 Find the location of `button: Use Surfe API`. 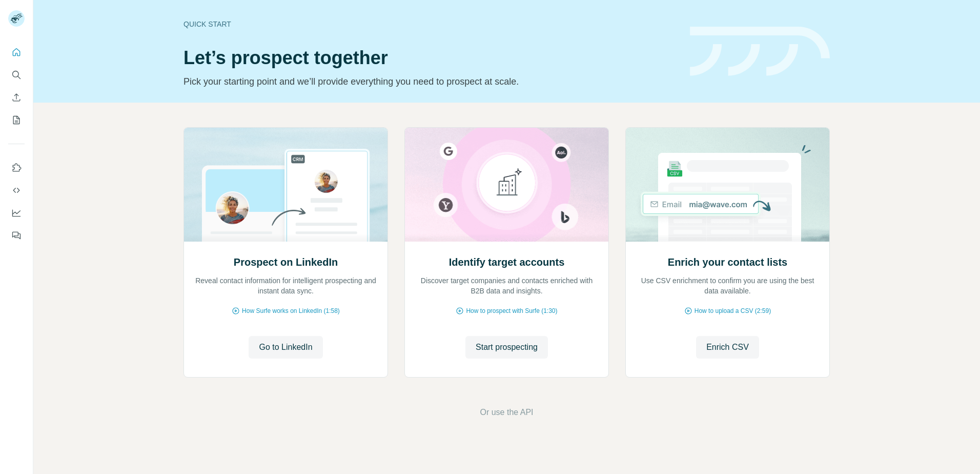

button: Use Surfe API is located at coordinates (17, 190).